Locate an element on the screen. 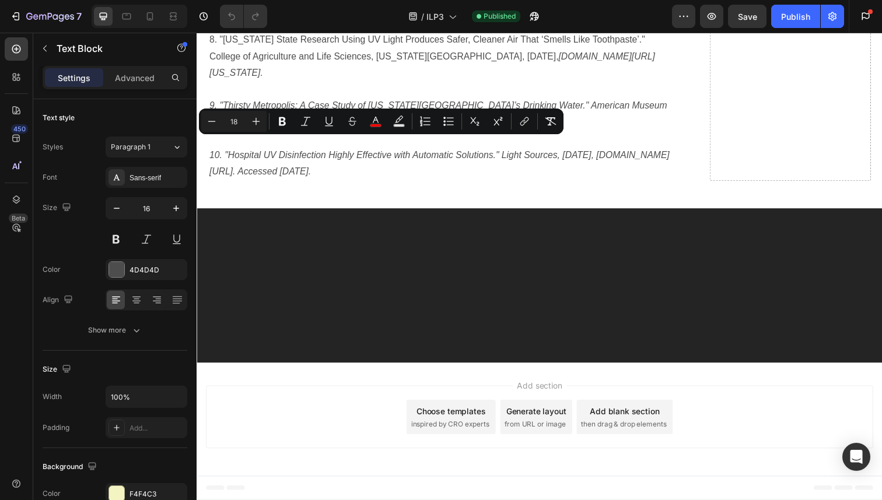 The height and width of the screenshot is (500, 882). div: Sans-serif is located at coordinates (157, 178).